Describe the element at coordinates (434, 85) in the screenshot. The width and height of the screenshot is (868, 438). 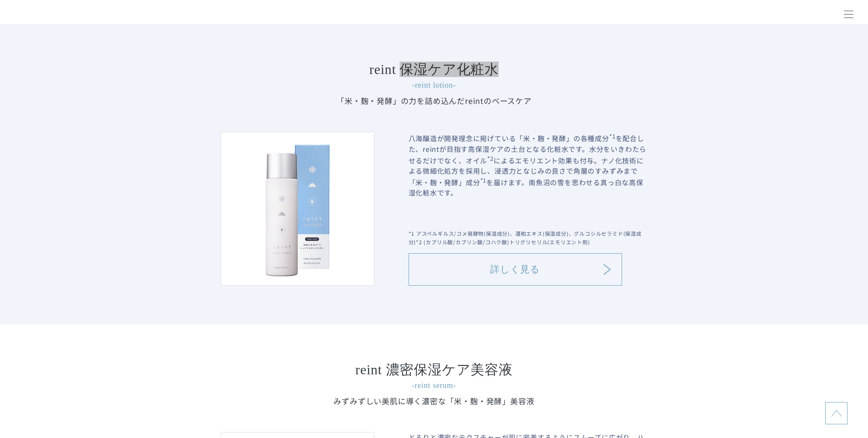
I see `span: -reint lotion-` at that location.